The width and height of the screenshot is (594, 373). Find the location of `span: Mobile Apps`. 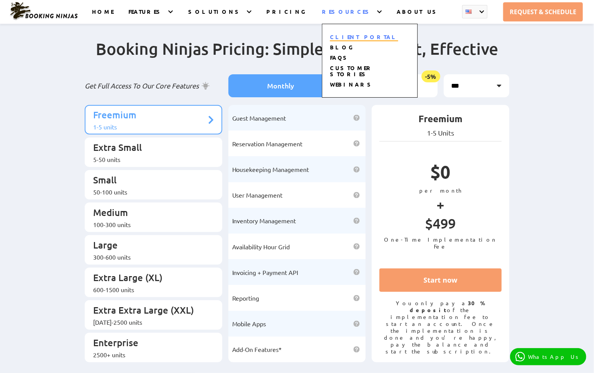

span: Mobile Apps is located at coordinates (249, 324).